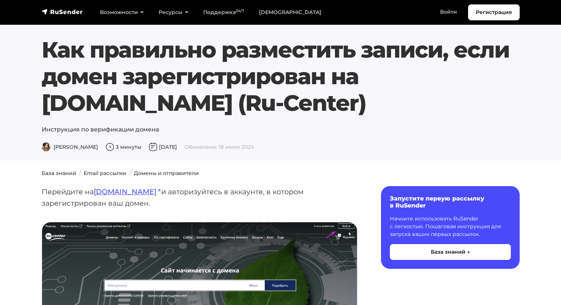 Image resolution: width=561 pixels, height=305 pixels. What do you see at coordinates (105, 173) in the screenshot?
I see `a: Email рассылки` at bounding box center [105, 173].